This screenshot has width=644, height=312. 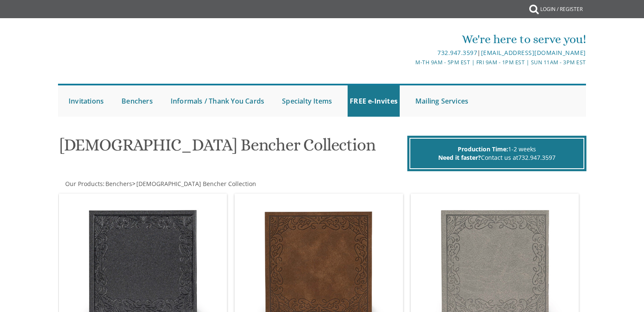 I want to click on span: Benchers, so click(x=118, y=184).